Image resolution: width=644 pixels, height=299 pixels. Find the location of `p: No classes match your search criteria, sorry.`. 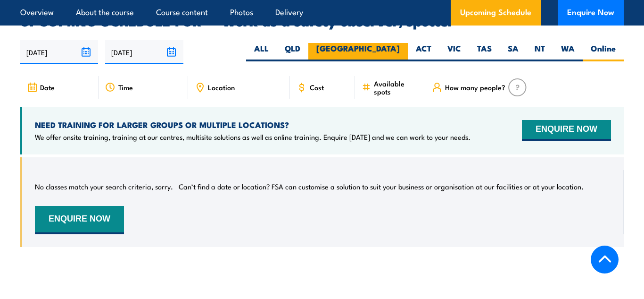

p: No classes match your search criteria, sorry. is located at coordinates (104, 186).